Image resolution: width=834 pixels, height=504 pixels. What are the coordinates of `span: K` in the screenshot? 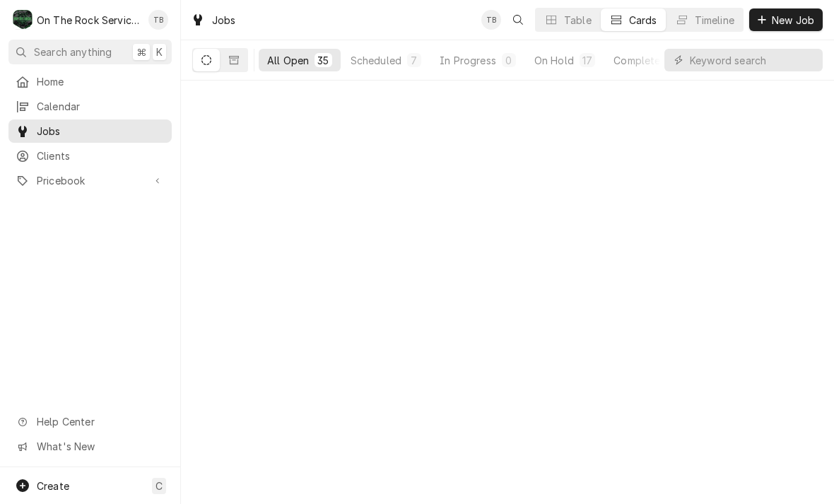 It's located at (159, 51).